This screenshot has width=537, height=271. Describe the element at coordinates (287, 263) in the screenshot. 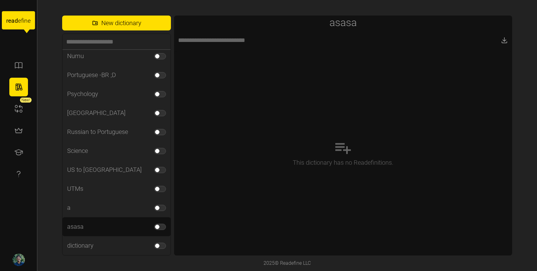

I see `div: 2025 © Readefine LLC` at that location.